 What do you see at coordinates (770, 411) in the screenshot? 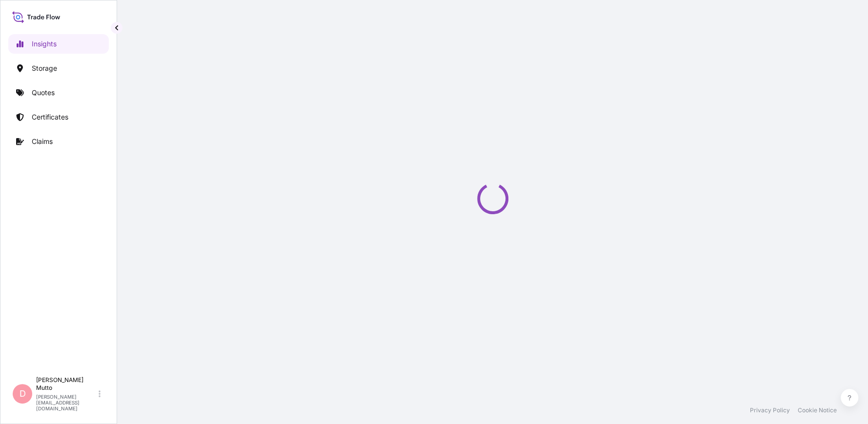
I see `a: Privacy Policy` at bounding box center [770, 411].